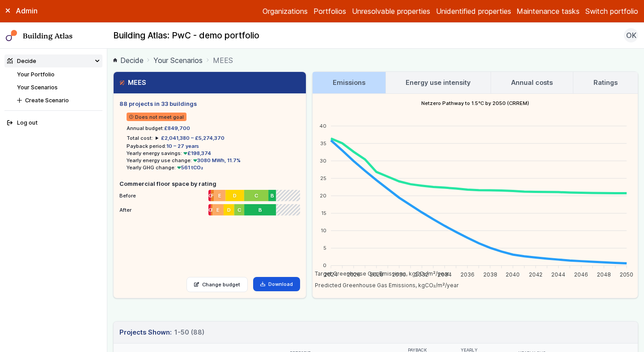 The image size is (644, 352). I want to click on tspan: 2034, so click(443, 274).